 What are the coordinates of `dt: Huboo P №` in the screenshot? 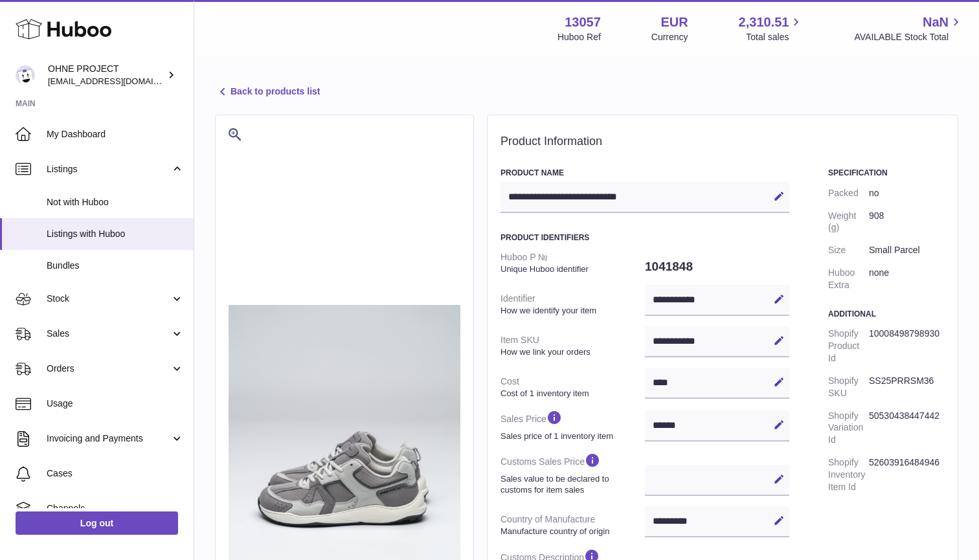 It's located at (572, 263).